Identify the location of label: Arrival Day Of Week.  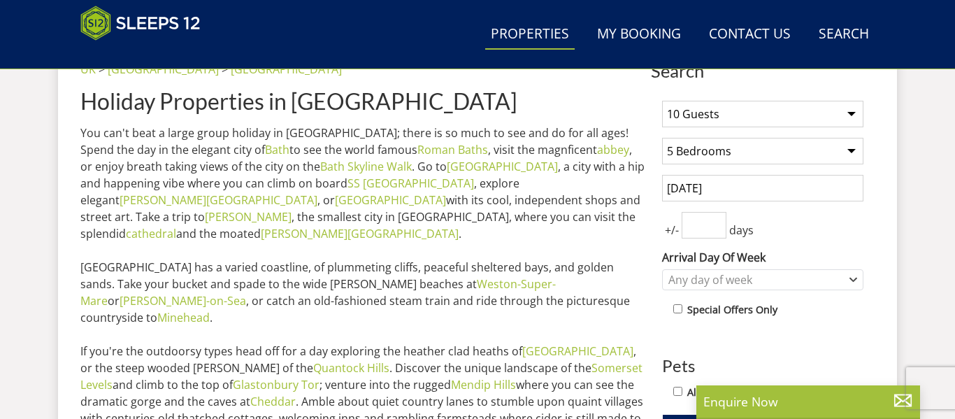
(763, 257).